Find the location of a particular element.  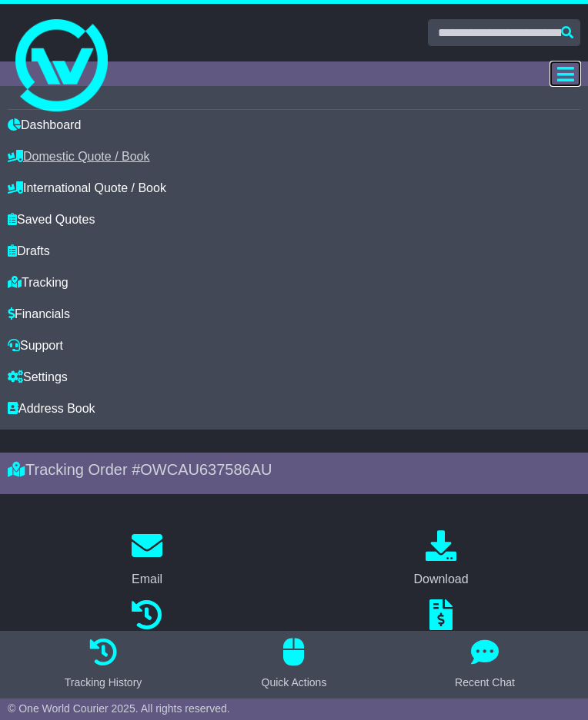

button: Toggle navigation is located at coordinates (564, 74).